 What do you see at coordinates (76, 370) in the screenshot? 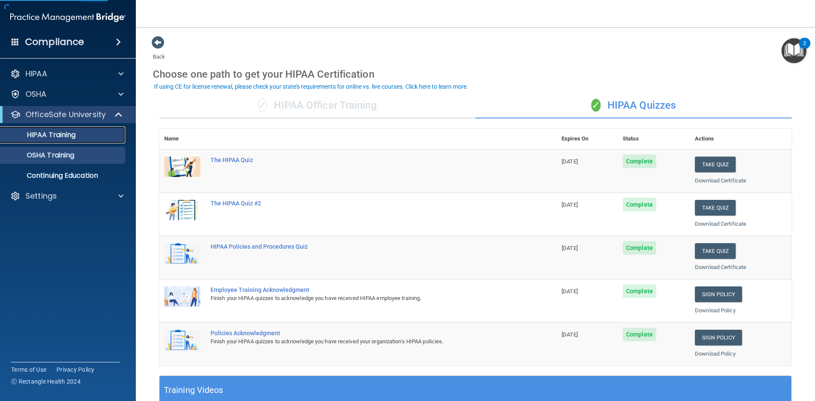
I see `a: Privacy Policy` at bounding box center [76, 370].